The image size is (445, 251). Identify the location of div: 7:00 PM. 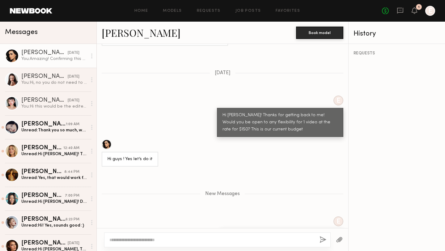
(72, 196).